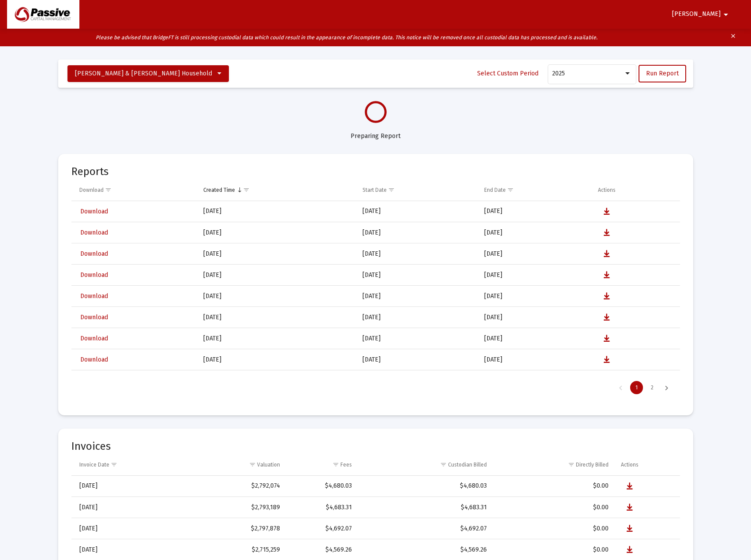 Image resolution: width=751 pixels, height=560 pixels. What do you see at coordinates (620, 388) in the screenshot?
I see `div: Previous Page` at bounding box center [620, 388].